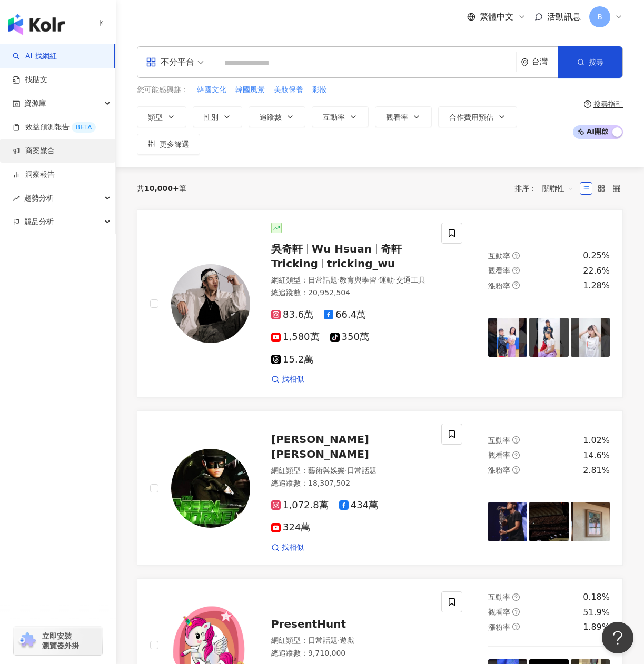 This screenshot has height=664, width=644. Describe the element at coordinates (155, 117) in the screenshot. I see `span: 類型` at that location.